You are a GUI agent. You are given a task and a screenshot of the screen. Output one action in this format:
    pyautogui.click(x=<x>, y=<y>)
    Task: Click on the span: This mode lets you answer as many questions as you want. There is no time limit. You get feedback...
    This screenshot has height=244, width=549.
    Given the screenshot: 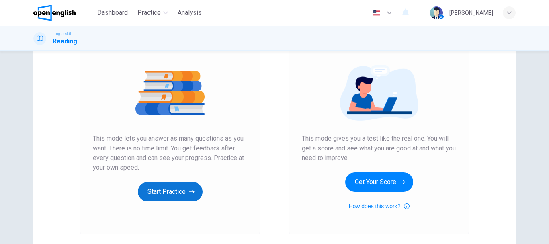 What is the action you would take?
    pyautogui.click(x=170, y=153)
    